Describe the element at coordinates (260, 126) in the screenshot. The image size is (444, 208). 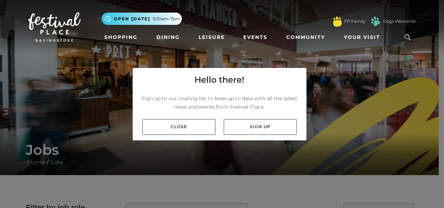
I see `a: Sign up` at that location.